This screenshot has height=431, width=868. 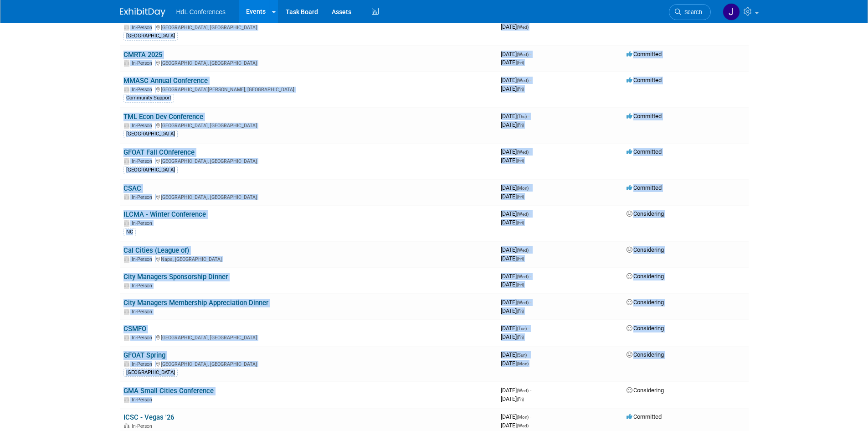 What do you see at coordinates (165, 81) in the screenshot?
I see `a: MMASC Annual Conference` at bounding box center [165, 81].